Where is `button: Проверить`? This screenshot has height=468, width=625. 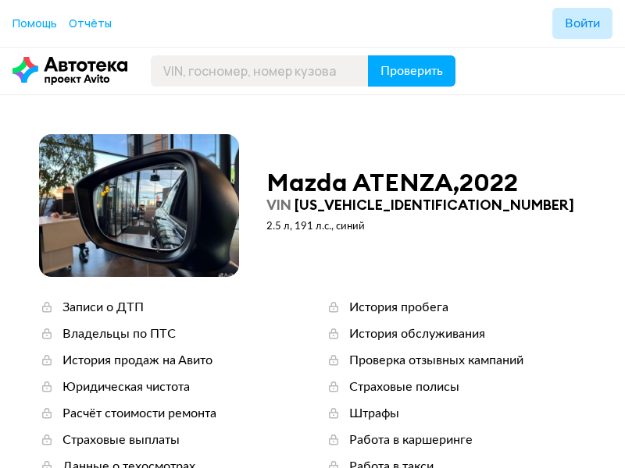 button: Проверить is located at coordinates (411, 71).